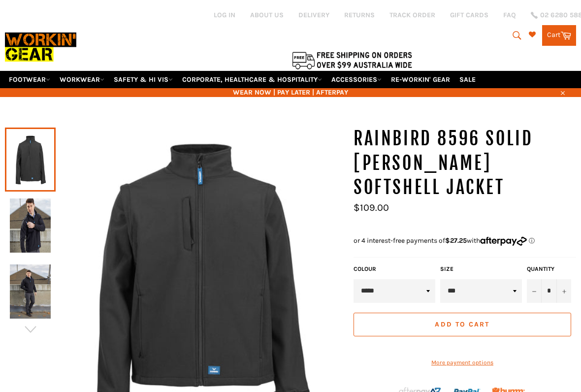 Image resolution: width=581 pixels, height=392 pixels. What do you see at coordinates (421, 79) in the screenshot?
I see `a: RE-WORKIN' GEAR` at bounding box center [421, 79].